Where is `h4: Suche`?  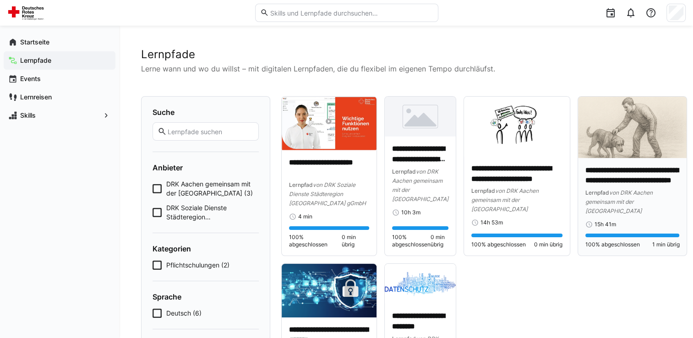 h4: Suche is located at coordinates (206, 112).